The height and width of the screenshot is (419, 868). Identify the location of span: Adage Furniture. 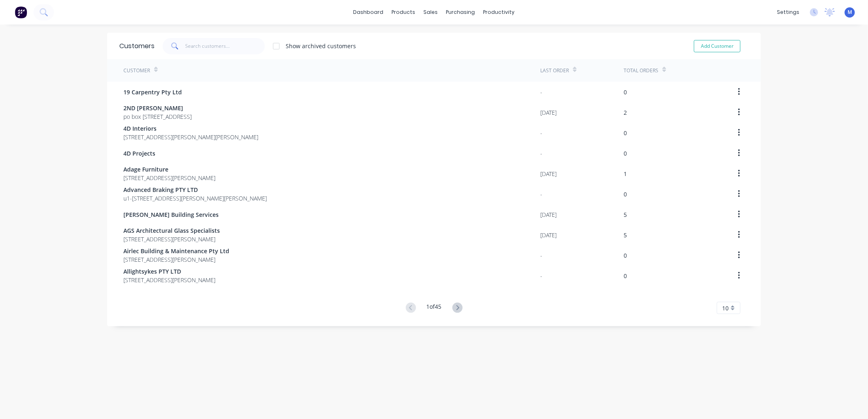
(169, 169).